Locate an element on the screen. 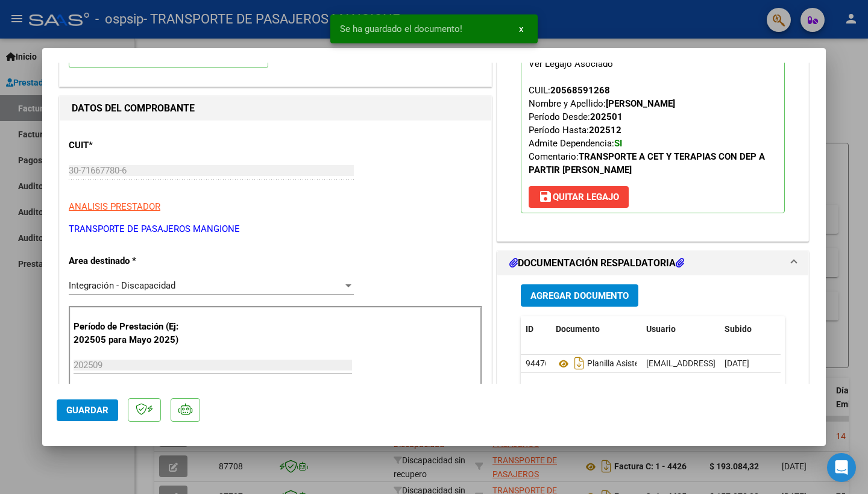 The height and width of the screenshot is (494, 868). span: Documento is located at coordinates (578, 329).